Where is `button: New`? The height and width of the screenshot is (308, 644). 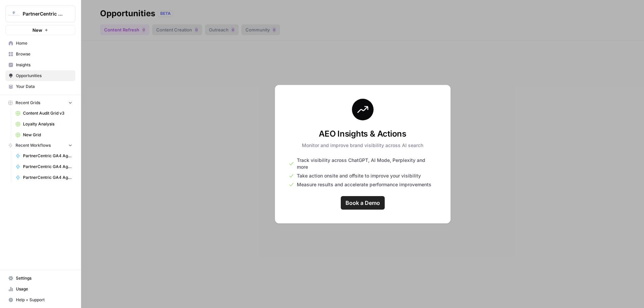
button: New is located at coordinates (40, 30).